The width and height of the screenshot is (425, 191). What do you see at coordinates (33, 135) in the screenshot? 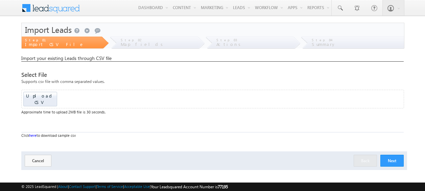
I see `a: here` at bounding box center [33, 135].